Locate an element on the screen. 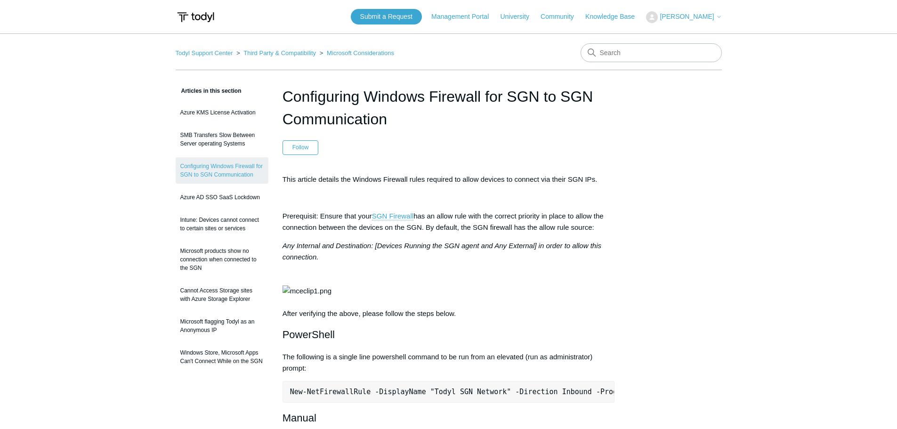 The width and height of the screenshot is (897, 429). a: SMB Transfers Slow Between Server operating Systems is located at coordinates (222, 139).